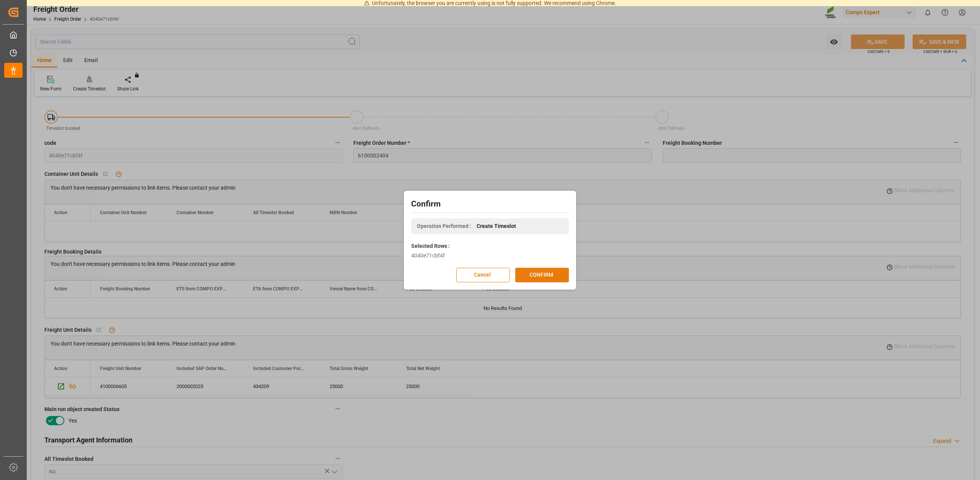 Image resolution: width=980 pixels, height=480 pixels. Describe the element at coordinates (444, 226) in the screenshot. I see `span: Operation Performed :` at that location.